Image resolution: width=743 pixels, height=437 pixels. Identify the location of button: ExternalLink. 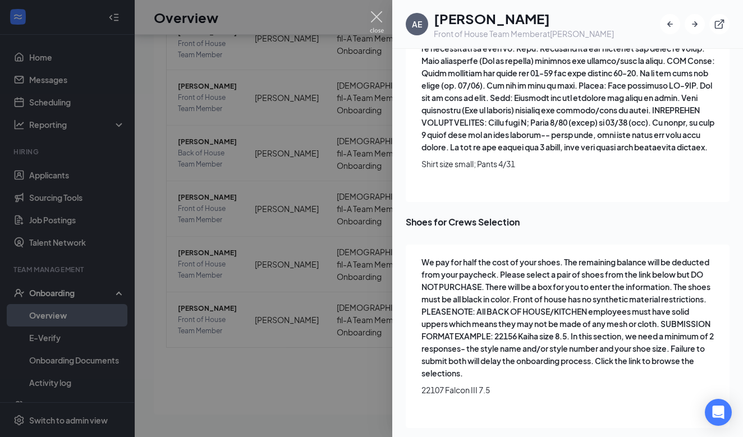
(720, 24).